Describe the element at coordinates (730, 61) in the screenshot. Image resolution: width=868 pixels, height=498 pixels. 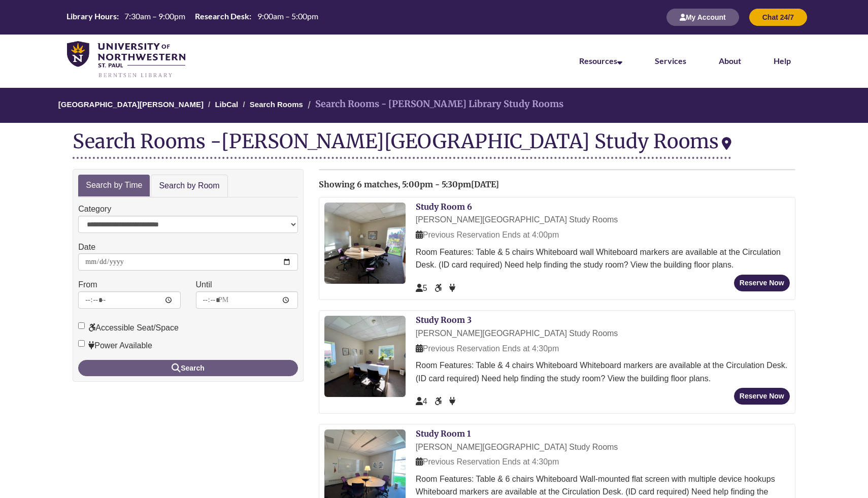
I see `a: About` at that location.